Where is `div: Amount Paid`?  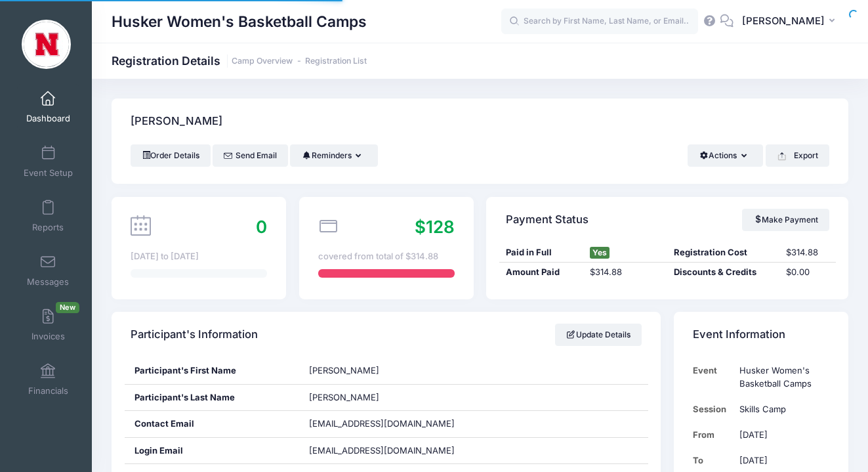 div: Amount Paid is located at coordinates (541, 272).